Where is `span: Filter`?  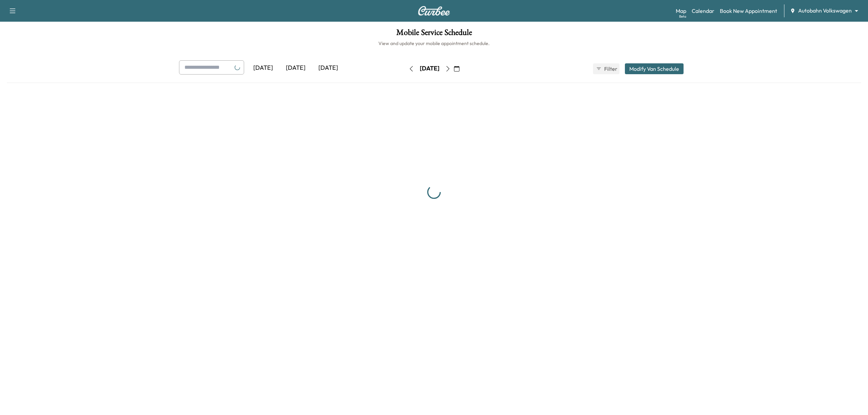
span: Filter is located at coordinates (610, 69).